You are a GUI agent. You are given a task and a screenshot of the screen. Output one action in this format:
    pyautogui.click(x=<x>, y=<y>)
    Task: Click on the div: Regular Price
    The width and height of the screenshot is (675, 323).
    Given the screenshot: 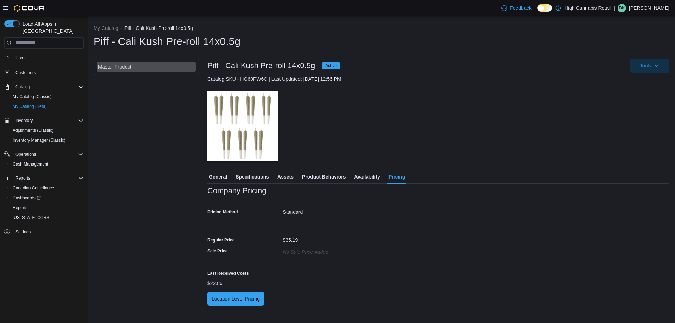 What is the action you would take?
    pyautogui.click(x=221, y=240)
    